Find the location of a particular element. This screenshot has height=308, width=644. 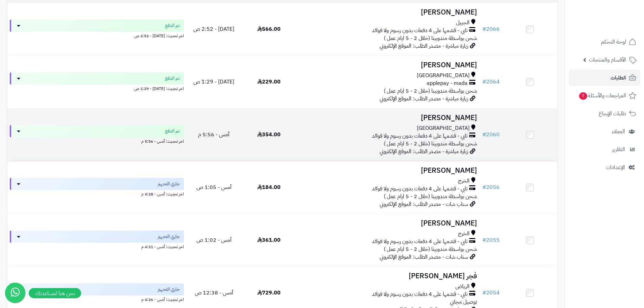

a: #2054 is located at coordinates (491, 293).